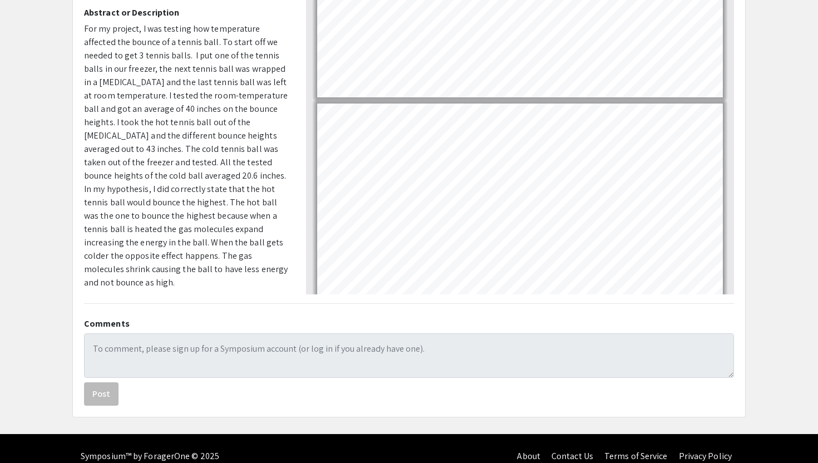 The width and height of the screenshot is (818, 463). Describe the element at coordinates (529, 456) in the screenshot. I see `a: About` at that location.